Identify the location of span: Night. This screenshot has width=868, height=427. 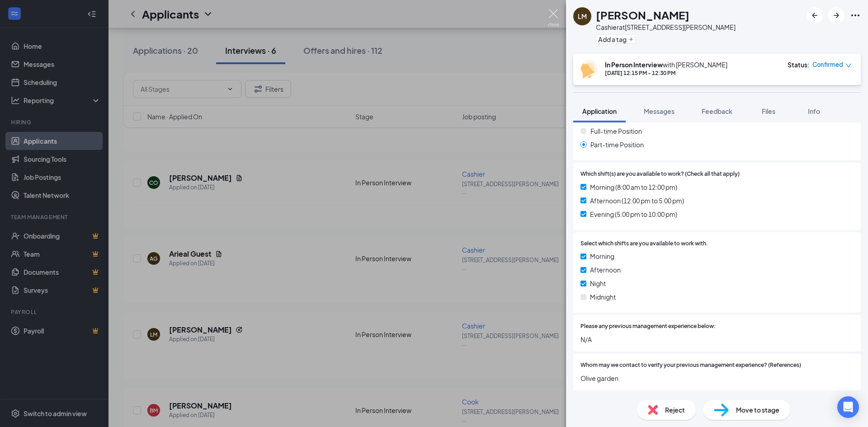
(597, 284).